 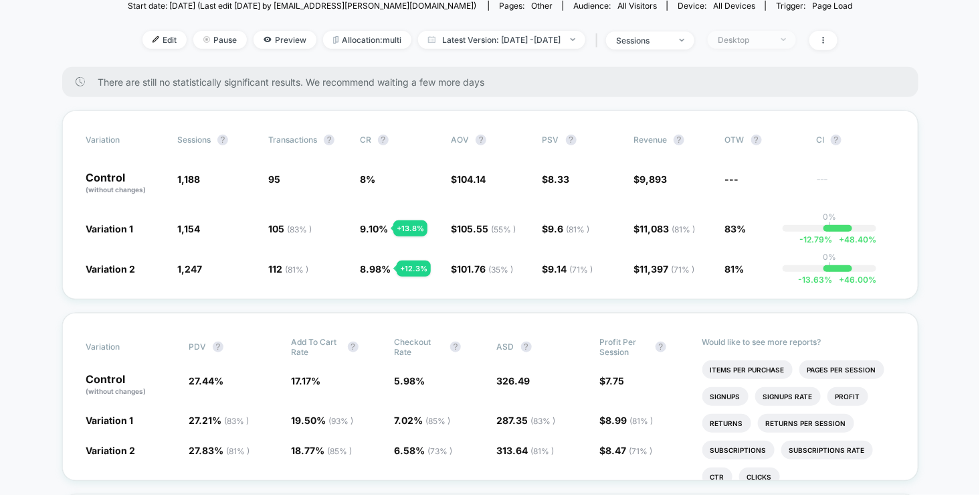 I want to click on span: 8.47, so click(x=629, y=450).